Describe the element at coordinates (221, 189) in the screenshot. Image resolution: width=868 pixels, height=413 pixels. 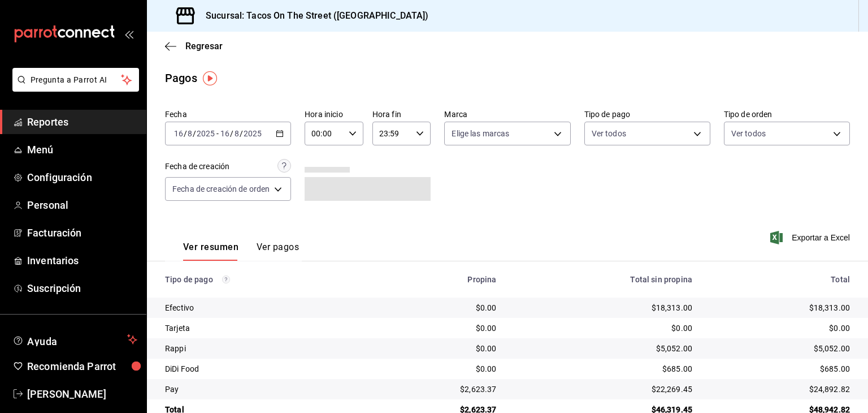
I see `span: Fecha de creación de orden` at that location.